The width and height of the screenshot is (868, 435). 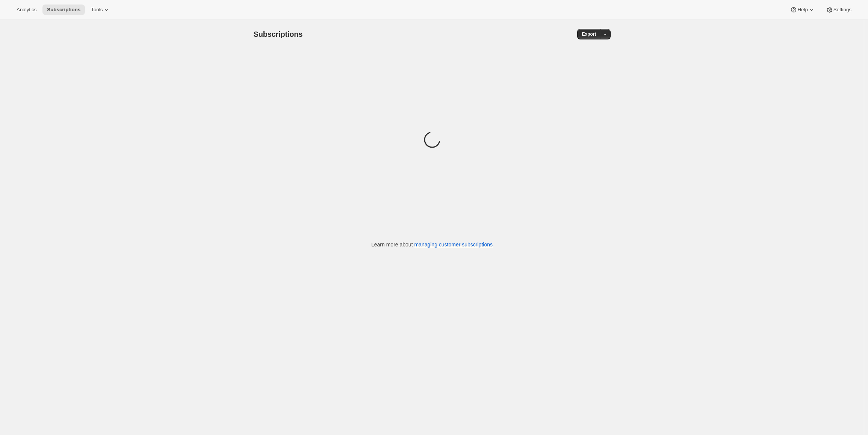 I want to click on button: Subscriptions, so click(x=63, y=10).